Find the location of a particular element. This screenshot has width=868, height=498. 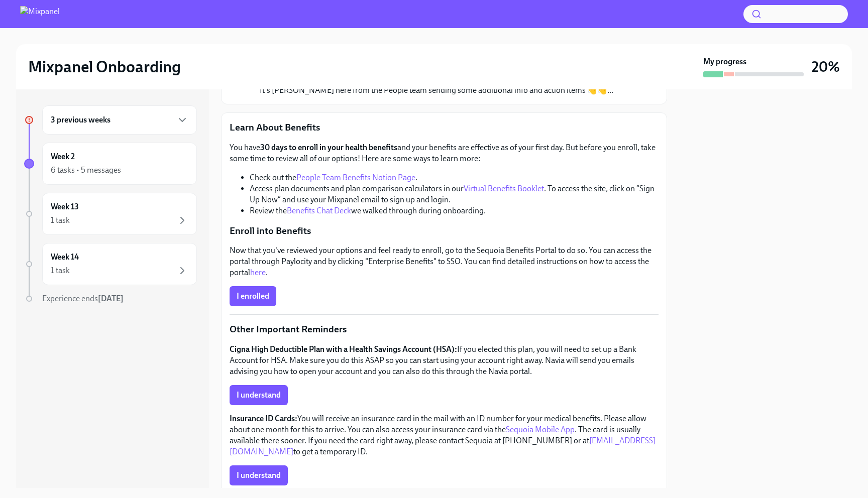

a: Week 26 tasks • 5 messages is located at coordinates (111, 164).